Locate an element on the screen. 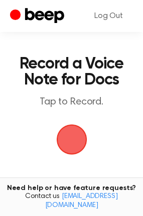 The image size is (143, 216). p: Tap to Record. is located at coordinates (71, 102).